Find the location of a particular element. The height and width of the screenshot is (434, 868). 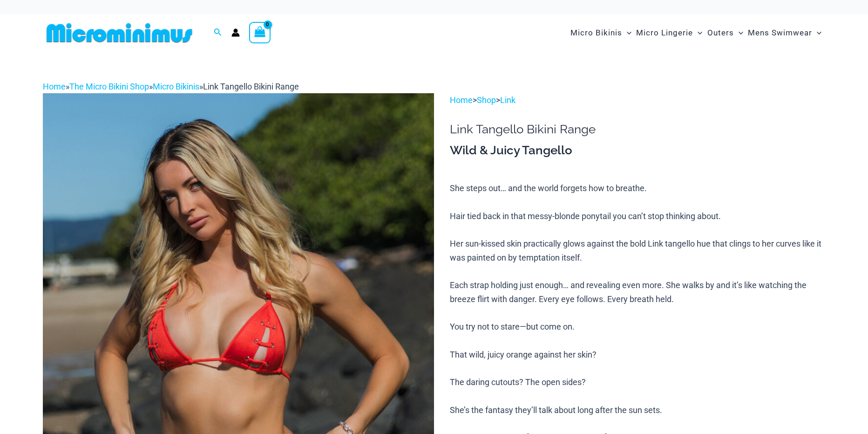

a: View Shopping Cart, empty is located at coordinates (260, 33).